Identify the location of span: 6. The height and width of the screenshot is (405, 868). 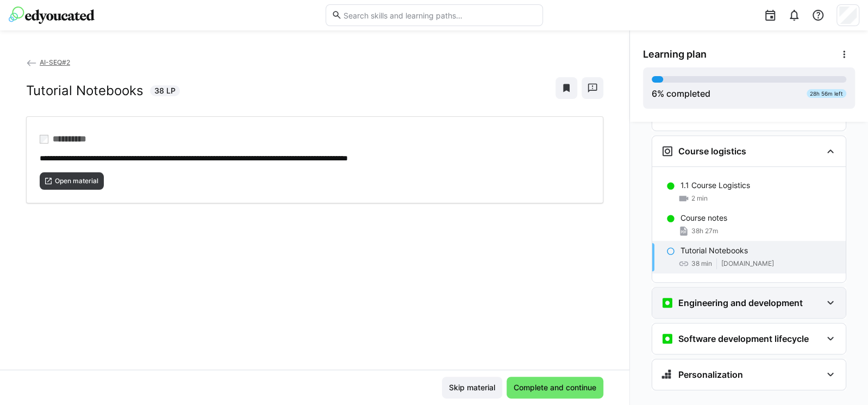
(655, 94).